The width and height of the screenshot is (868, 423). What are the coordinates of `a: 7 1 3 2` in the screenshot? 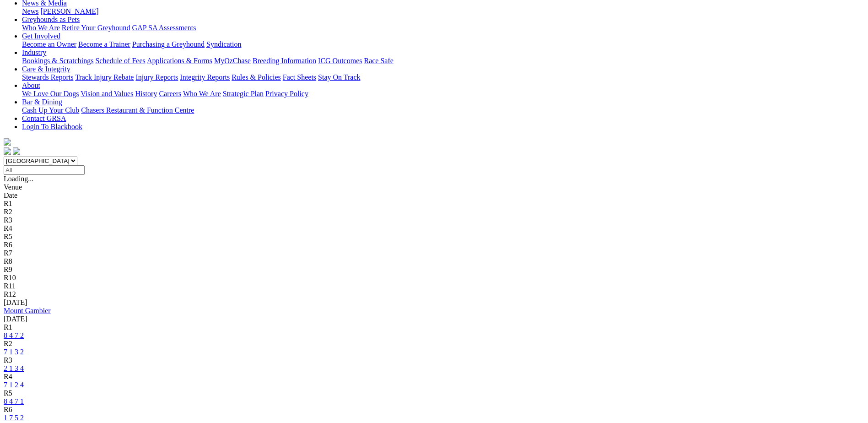 It's located at (13, 351).